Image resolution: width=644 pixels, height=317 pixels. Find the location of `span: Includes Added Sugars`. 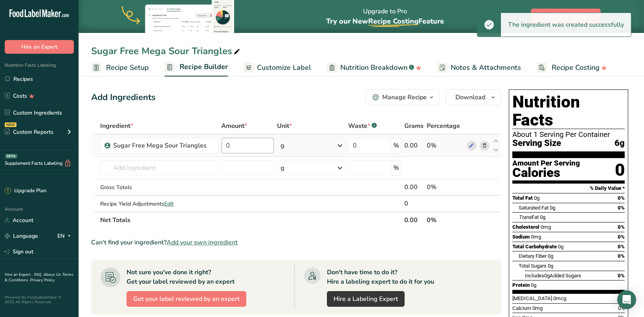

span: Includes Added Sugars is located at coordinates (552, 275).